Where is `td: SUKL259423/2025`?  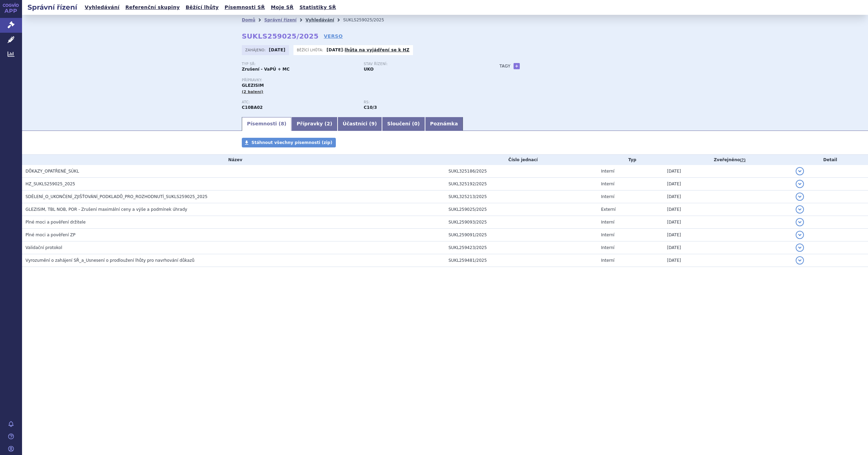
td: SUKL259423/2025 is located at coordinates (522, 247).